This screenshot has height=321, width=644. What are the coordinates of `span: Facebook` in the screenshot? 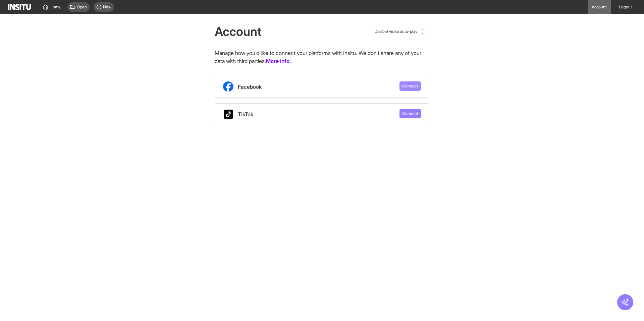 It's located at (249, 87).